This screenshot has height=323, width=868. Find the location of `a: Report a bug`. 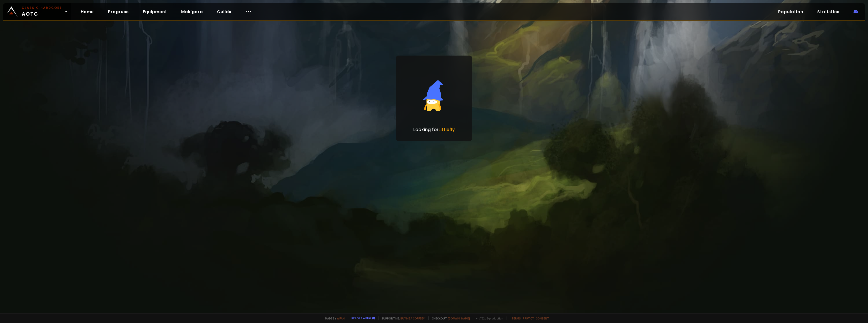

a: Report a bug is located at coordinates (361, 318).